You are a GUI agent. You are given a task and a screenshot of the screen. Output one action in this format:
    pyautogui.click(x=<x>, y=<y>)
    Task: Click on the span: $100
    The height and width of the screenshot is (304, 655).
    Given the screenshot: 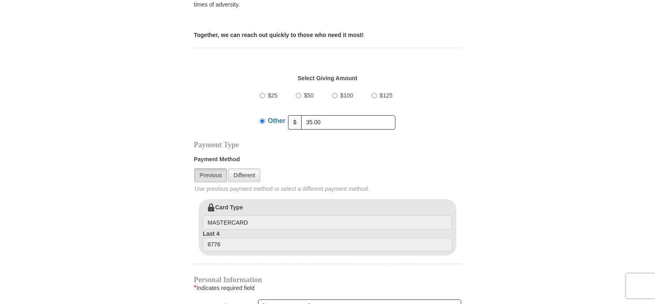 What is the action you would take?
    pyautogui.click(x=346, y=95)
    